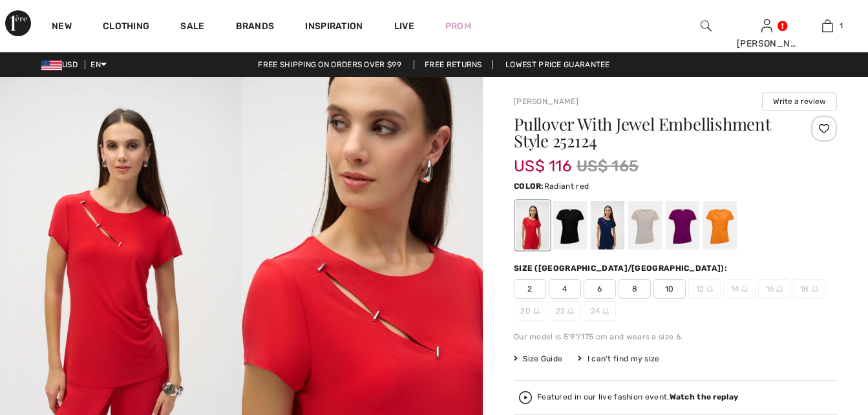 This screenshot has height=415, width=868. What do you see at coordinates (600, 311) in the screenshot?
I see `span: 24` at bounding box center [600, 311].